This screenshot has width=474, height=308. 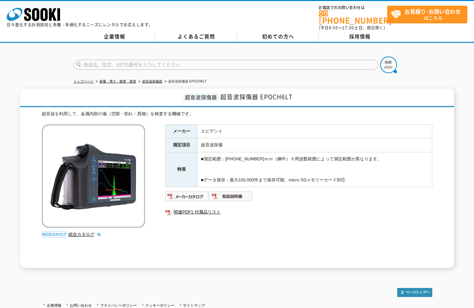 I want to click on a: メーカーカタログ, so click(x=187, y=198).